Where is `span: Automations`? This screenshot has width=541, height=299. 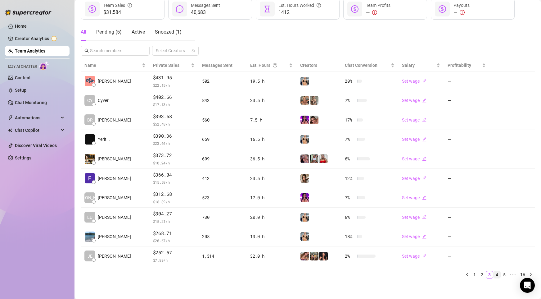
span: Automations is located at coordinates (37, 118).